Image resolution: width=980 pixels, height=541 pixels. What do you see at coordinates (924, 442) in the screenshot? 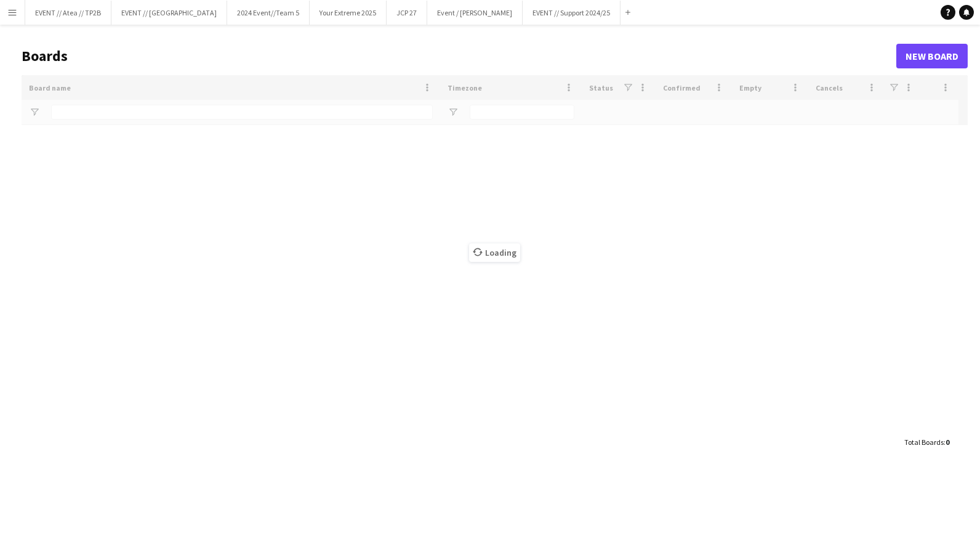
I see `span: Total Boards` at bounding box center [924, 442].